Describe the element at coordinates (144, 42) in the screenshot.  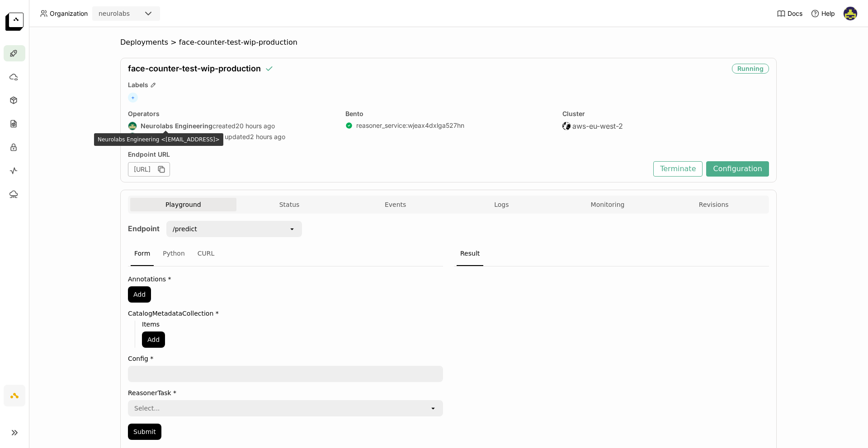
I see `div: Deployments` at that location.